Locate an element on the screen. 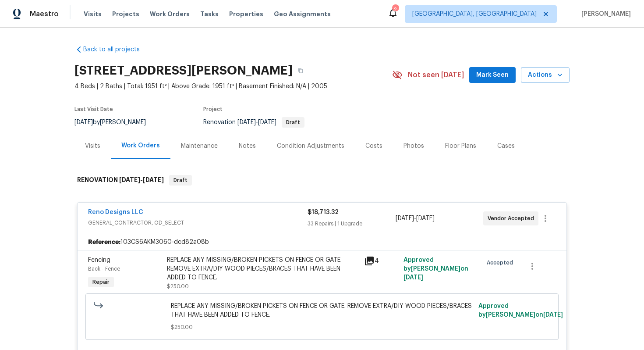  span: $18,713.32 is located at coordinates (323, 212).